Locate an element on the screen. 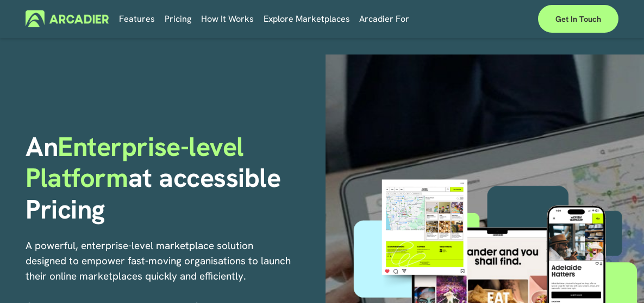  span: How It Works is located at coordinates (227, 19).